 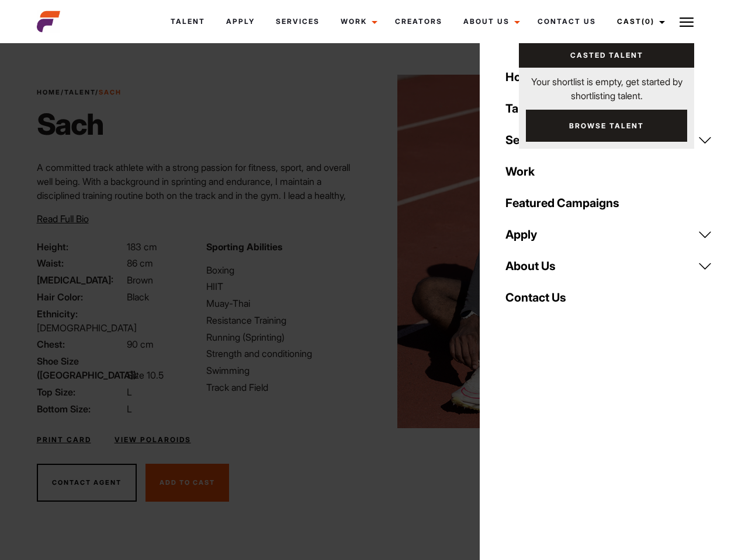 What do you see at coordinates (284, 370) in the screenshot?
I see `li: Swimming` at bounding box center [284, 370].